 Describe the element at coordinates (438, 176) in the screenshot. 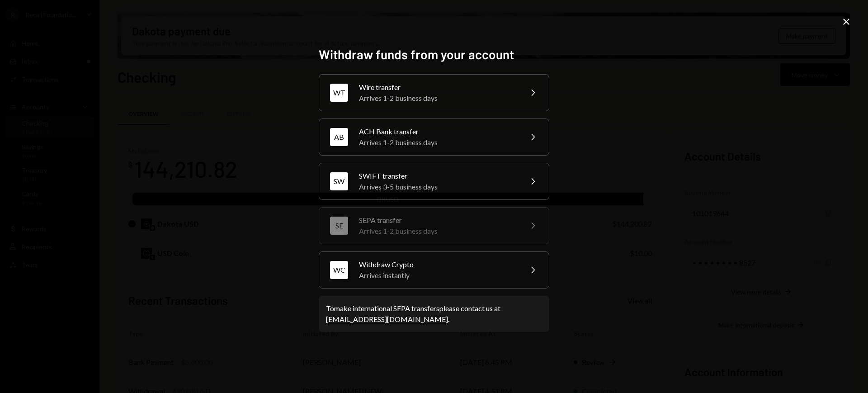

I see `div: SWIFT transfer` at that location.